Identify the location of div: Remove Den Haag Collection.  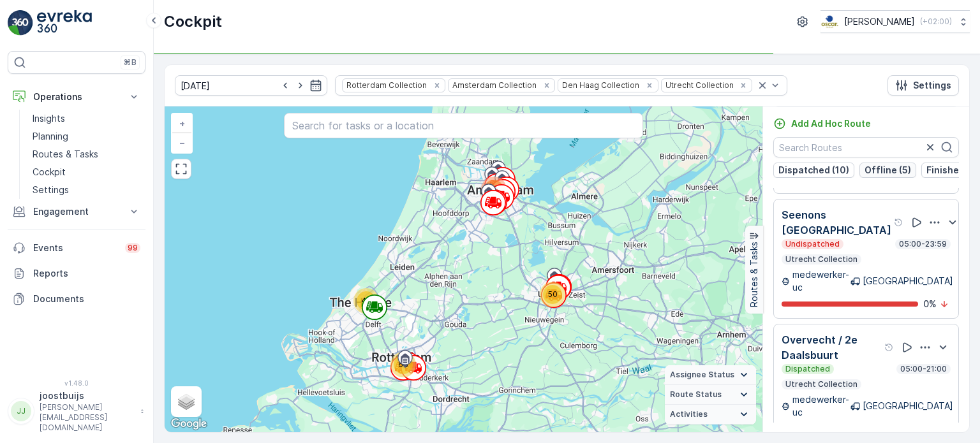
(649, 86).